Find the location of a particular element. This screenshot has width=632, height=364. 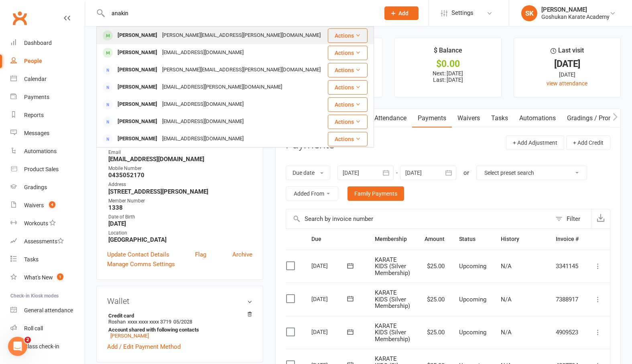

button: + Add Credit is located at coordinates (588, 143).